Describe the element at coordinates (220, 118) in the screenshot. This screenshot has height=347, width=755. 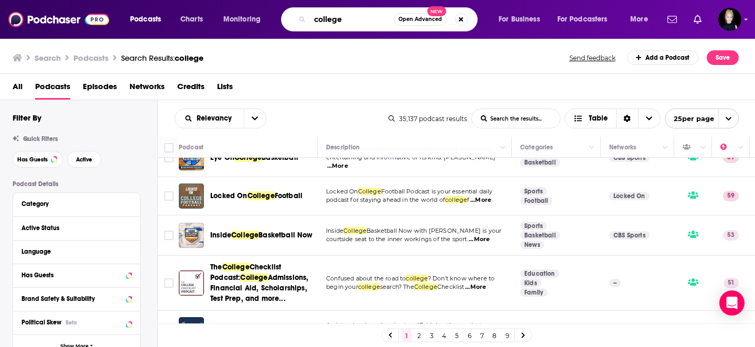
I see `h2: Choose List sort` at that location.